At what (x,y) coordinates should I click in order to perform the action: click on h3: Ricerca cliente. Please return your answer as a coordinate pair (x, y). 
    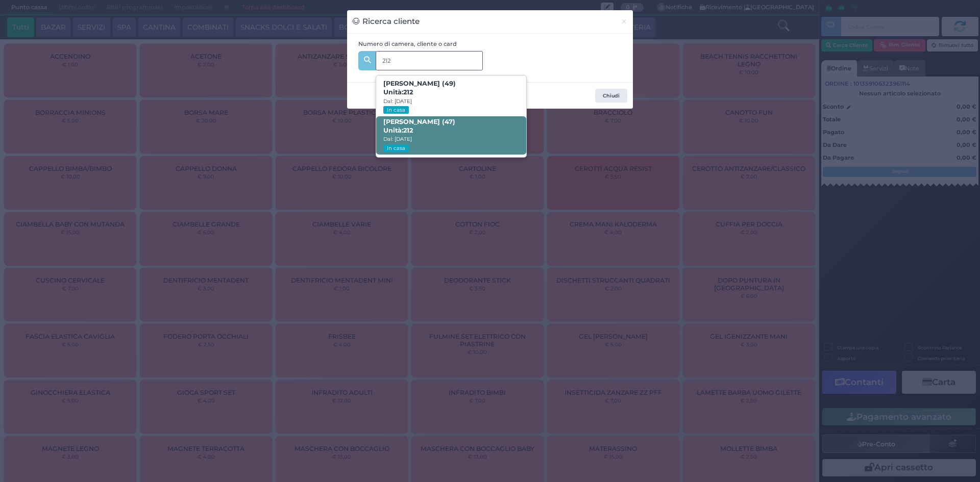
    Looking at the image, I should click on (386, 21).